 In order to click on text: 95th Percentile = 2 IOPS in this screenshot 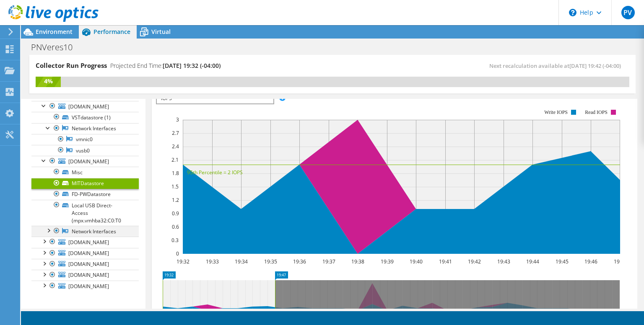, I will do `click(215, 172)`.